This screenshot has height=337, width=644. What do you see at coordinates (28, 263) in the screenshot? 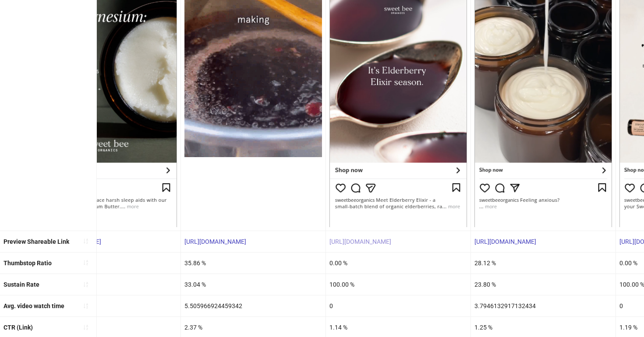
I see `b: Thumbstop Ratio` at bounding box center [28, 263].